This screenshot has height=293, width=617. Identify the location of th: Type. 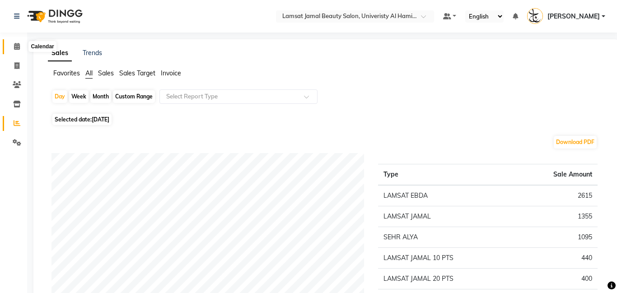
(454, 175).